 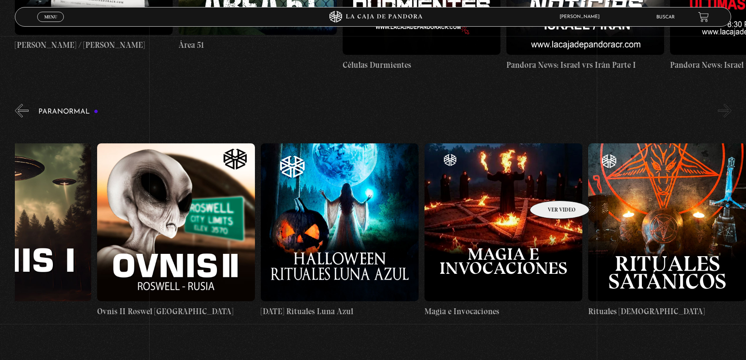 What do you see at coordinates (704, 17) in the screenshot?
I see `a: View your shopping cart` at bounding box center [704, 17].